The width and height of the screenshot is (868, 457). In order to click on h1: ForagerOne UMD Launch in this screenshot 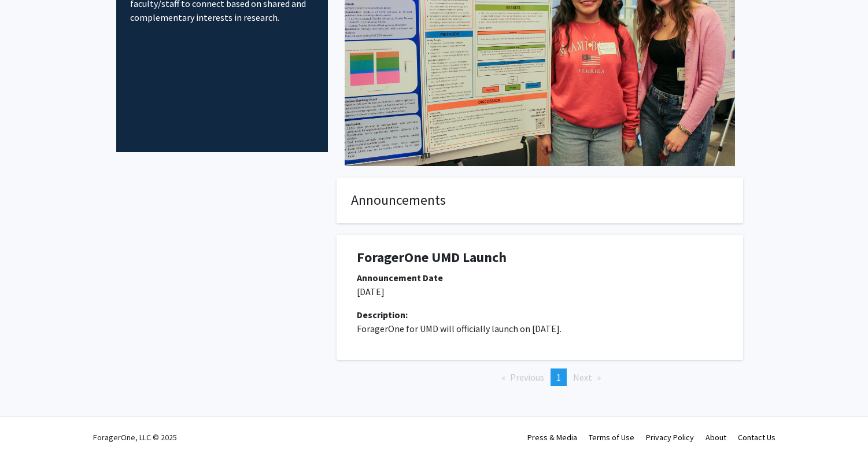, I will do `click(539, 258)`.